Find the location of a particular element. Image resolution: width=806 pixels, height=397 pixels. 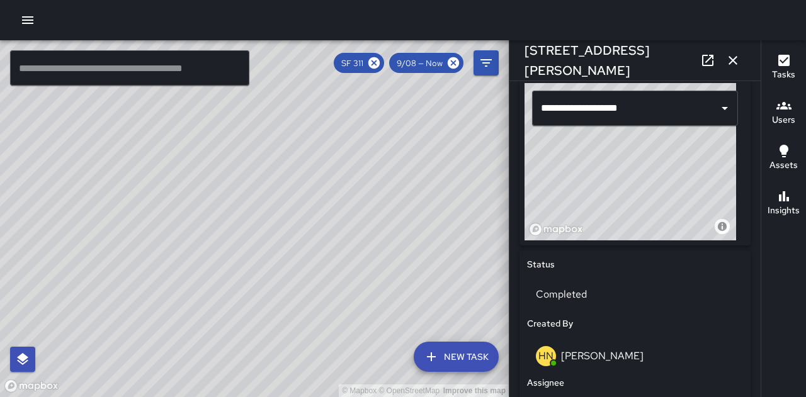

button: Users is located at coordinates (783, 113).